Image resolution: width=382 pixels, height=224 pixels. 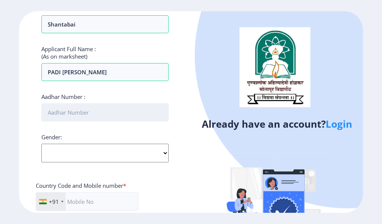 I want to click on div: +91, so click(x=54, y=202).